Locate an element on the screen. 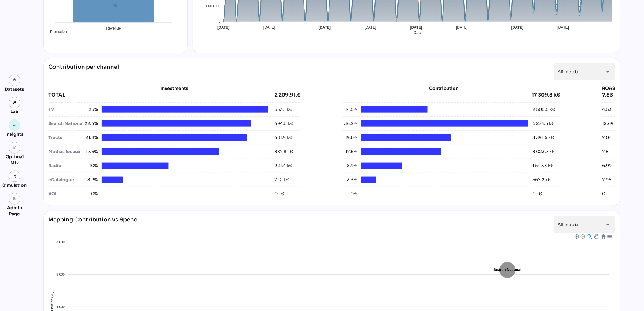 This screenshot has width=644, height=311. div: 71.2 k€ is located at coordinates (282, 180).